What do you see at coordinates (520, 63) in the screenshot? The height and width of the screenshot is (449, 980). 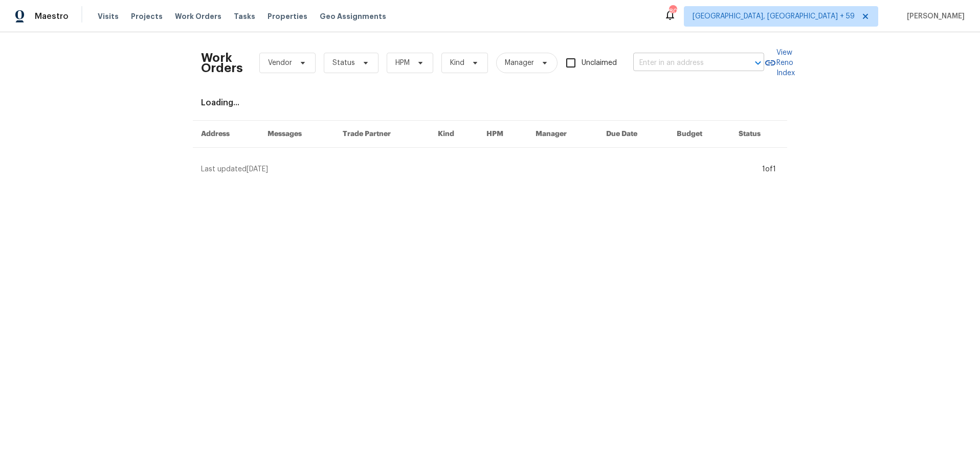 I see `span: Manager` at bounding box center [520, 63].